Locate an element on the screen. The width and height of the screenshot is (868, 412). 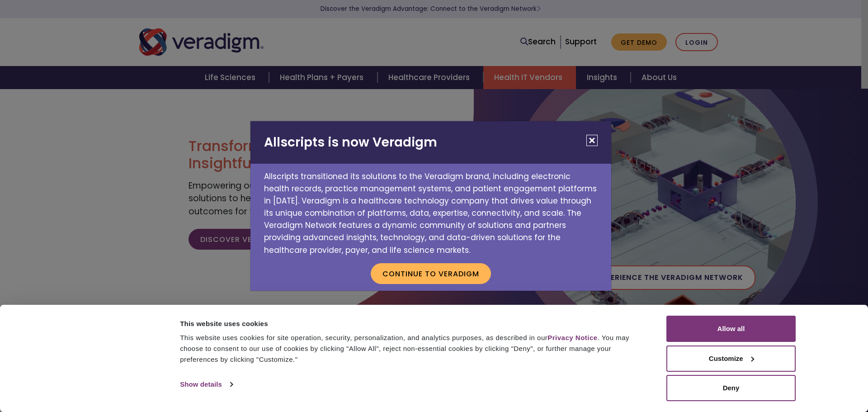
button: Continue to Veradigm is located at coordinates (431, 274).